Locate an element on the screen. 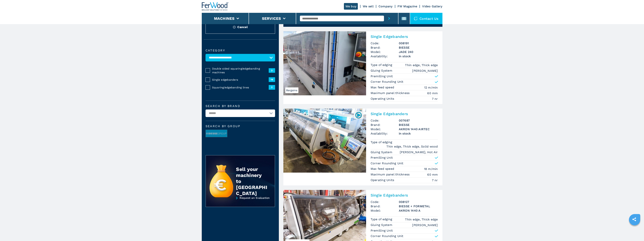 This screenshot has height=241, width=644. h3: 008191 is located at coordinates (418, 43).